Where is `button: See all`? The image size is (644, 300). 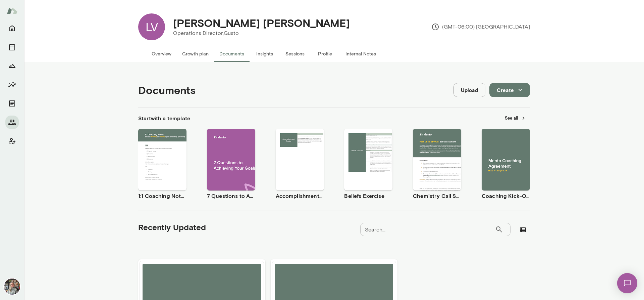
button: See all is located at coordinates (515, 118).